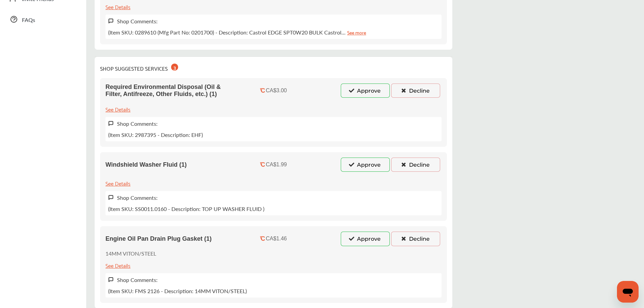 The width and height of the screenshot is (644, 308). What do you see at coordinates (237, 32) in the screenshot?
I see `p: (Item SKU: 0289610 (Mfg Part No: 0201700) - Description: Castrol EDGE SPT0W20 BULK Castrol…` at bounding box center [237, 32].